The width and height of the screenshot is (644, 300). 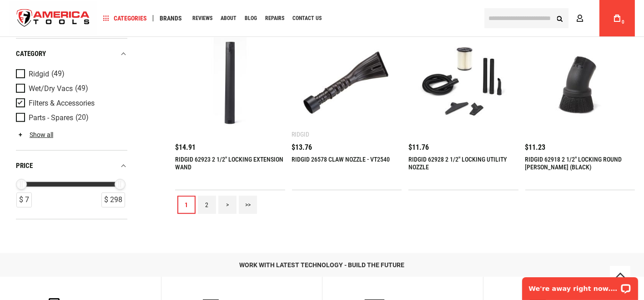 What do you see at coordinates (464, 83) in the screenshot?
I see `img: RIDGID 62928 2 1/2` at bounding box center [464, 83].